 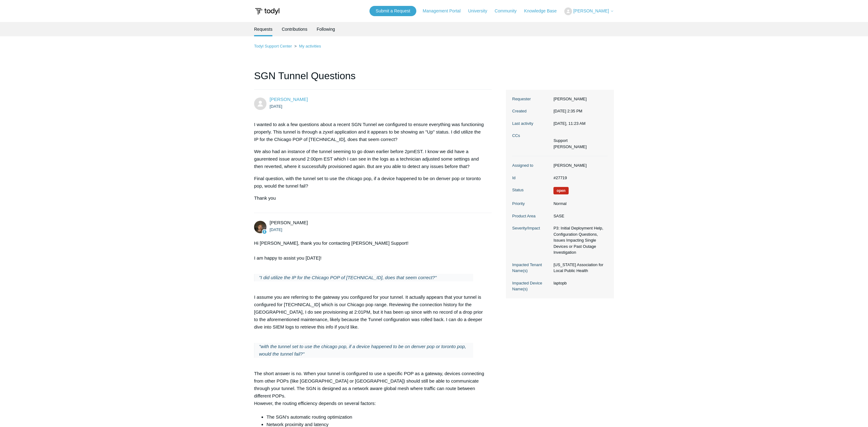 I want to click on li: Todyl Support Center, so click(x=274, y=46).